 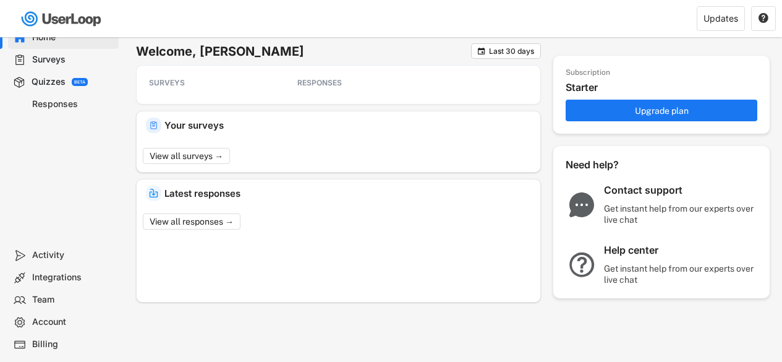 I want to click on div: Your surveys, so click(x=347, y=125).